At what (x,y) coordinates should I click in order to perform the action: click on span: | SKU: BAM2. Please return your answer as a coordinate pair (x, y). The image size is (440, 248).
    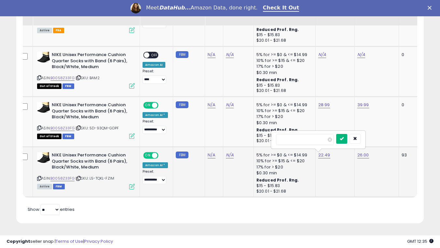
    Looking at the image, I should click on (88, 78).